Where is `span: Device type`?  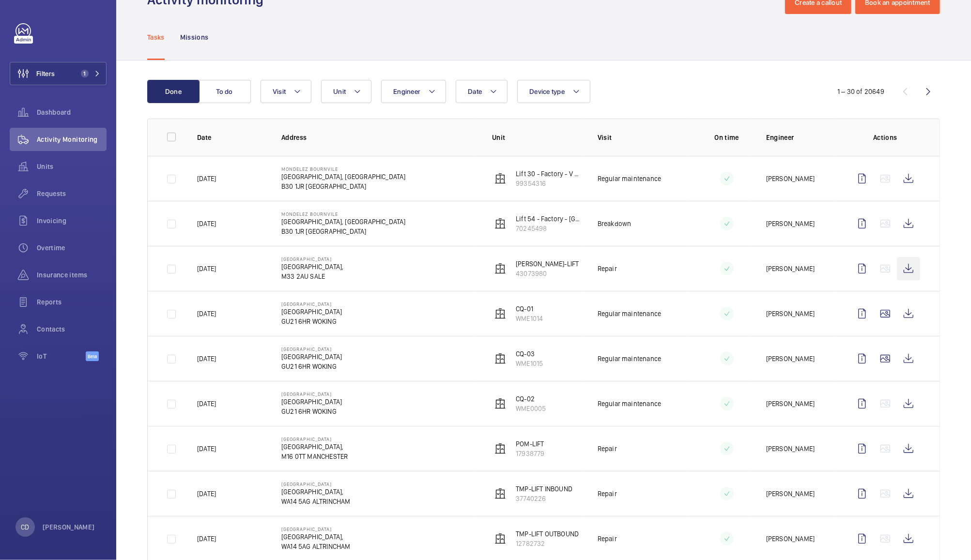
span: Device type is located at coordinates (547, 91).